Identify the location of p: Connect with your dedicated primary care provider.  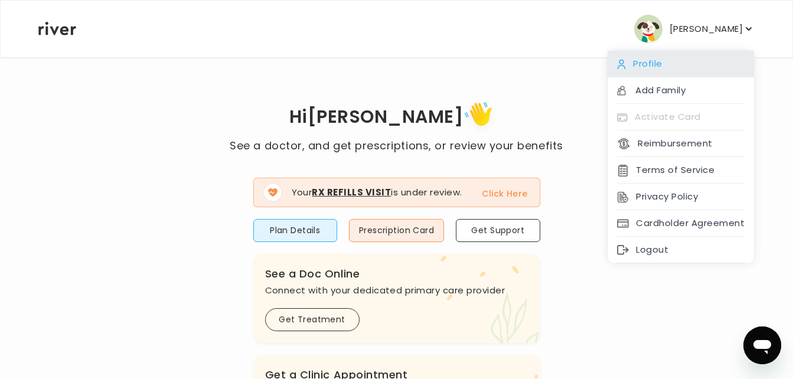
(397, 290).